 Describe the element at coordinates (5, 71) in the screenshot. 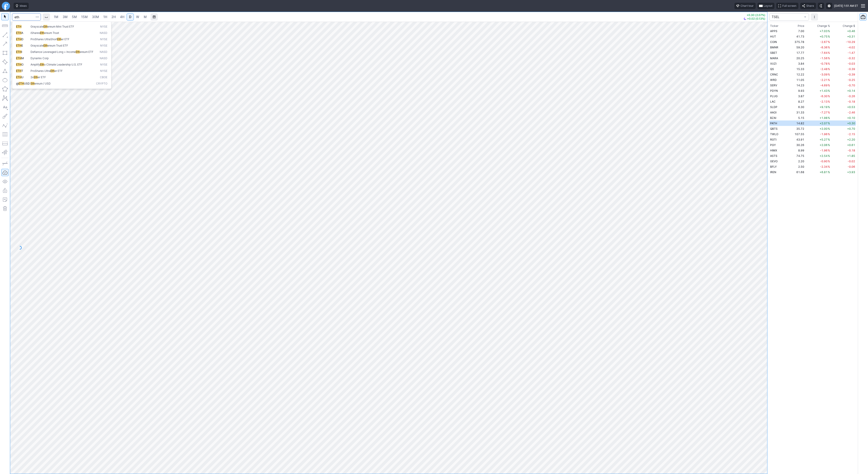

I see `button: Triangle` at that location.